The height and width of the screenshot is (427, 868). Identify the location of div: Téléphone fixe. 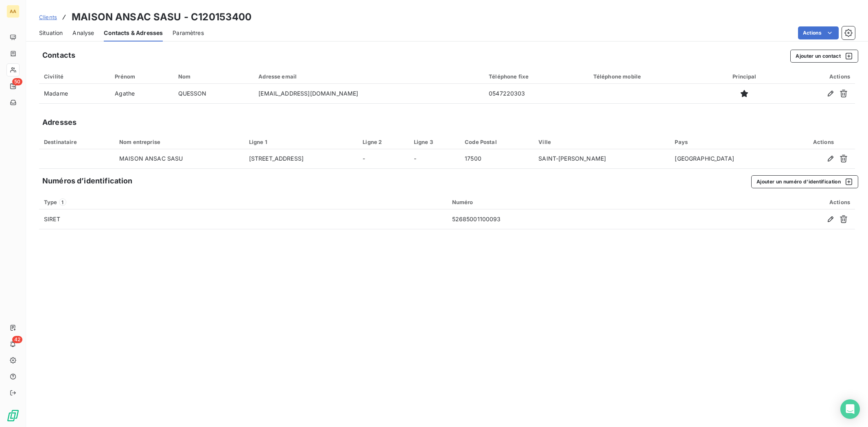
(536, 77).